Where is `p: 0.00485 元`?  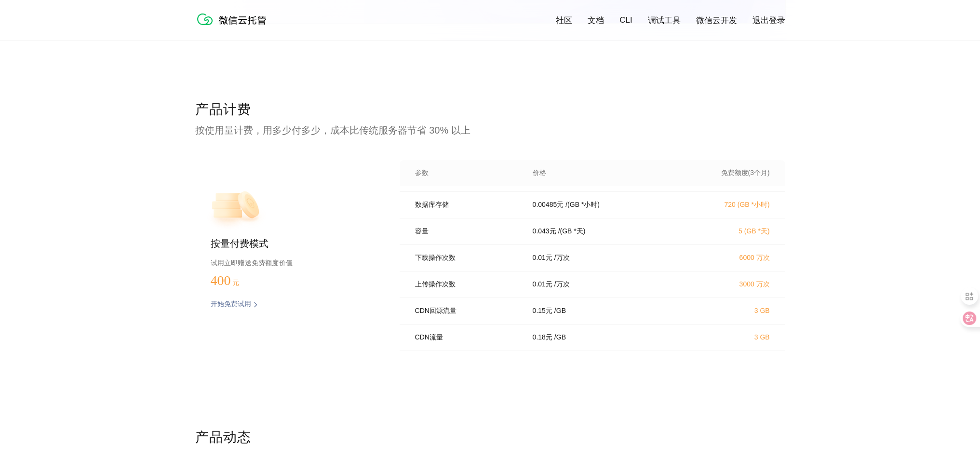
p: 0.00485 元 is located at coordinates (548, 205).